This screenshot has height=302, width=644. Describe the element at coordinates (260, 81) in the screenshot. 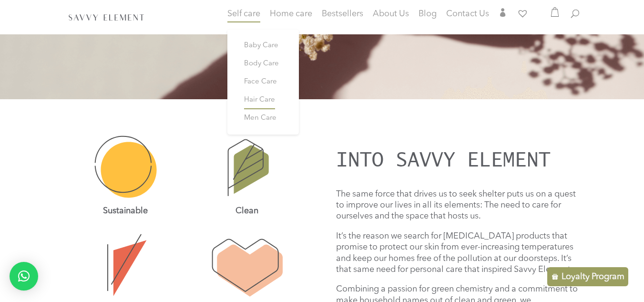

I see `span: Face Care` at that location.